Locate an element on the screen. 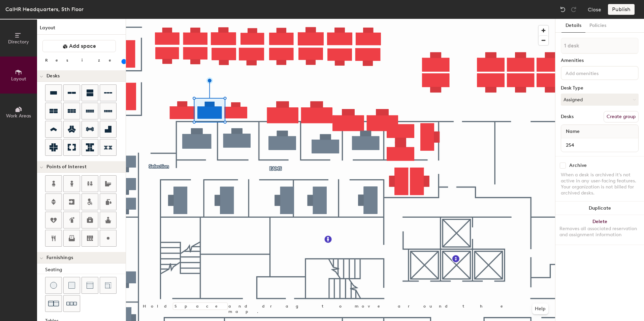 Image resolution: width=644 pixels, height=321 pixels. div: Desks is located at coordinates (567, 117).